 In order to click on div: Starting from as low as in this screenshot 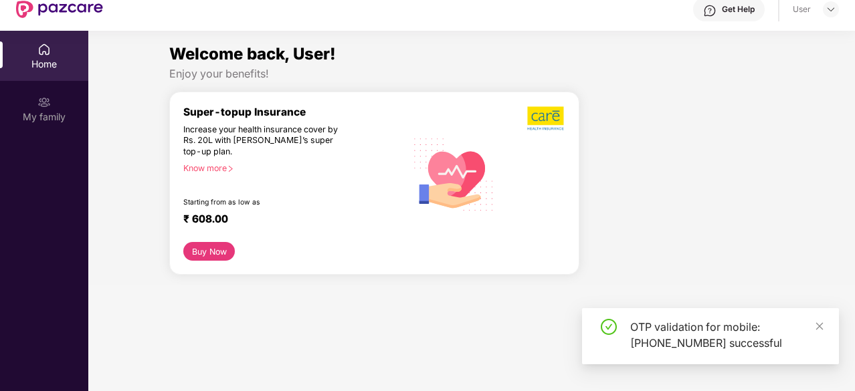, I will do `click(266, 203)`.